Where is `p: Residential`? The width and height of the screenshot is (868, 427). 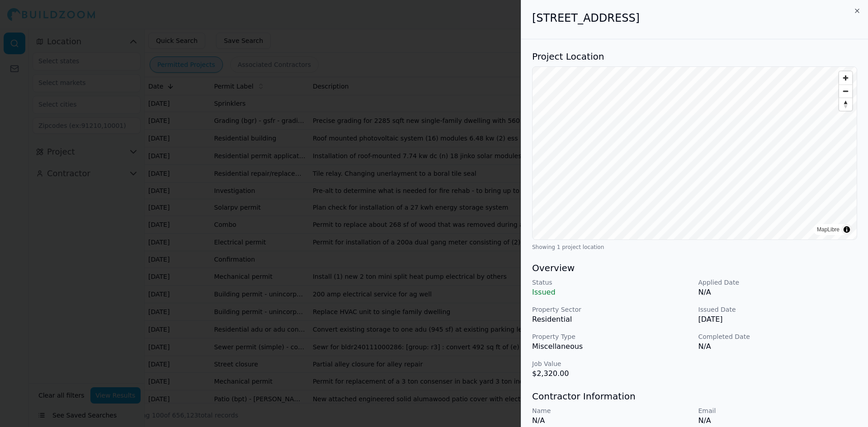
p: Residential is located at coordinates (611, 320).